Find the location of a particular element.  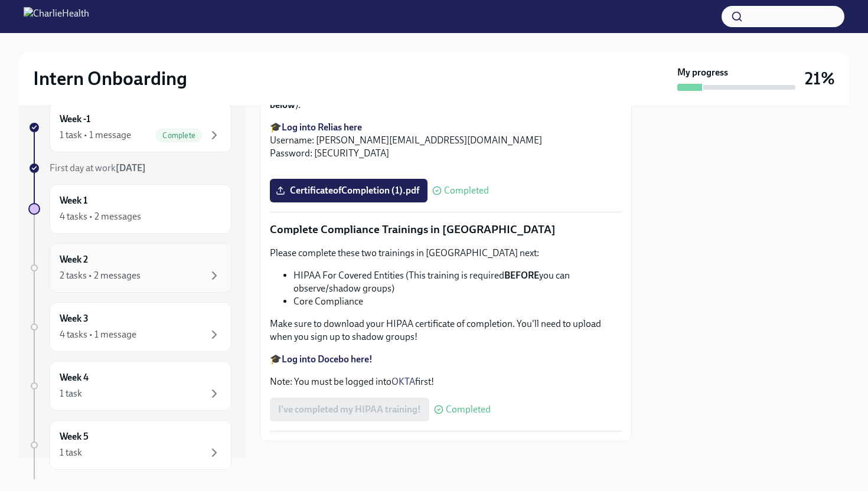

strong: Log into Relias here is located at coordinates (322, 127).